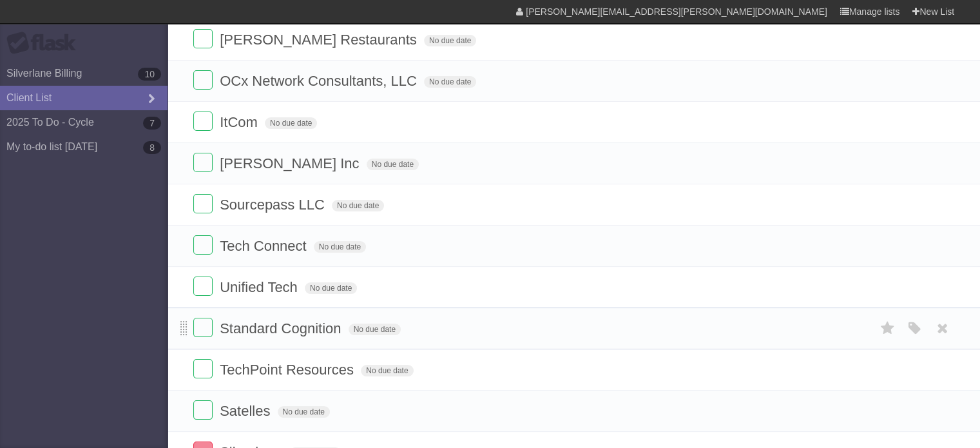  Describe the element at coordinates (150, 74) in the screenshot. I see `b: 10` at that location.